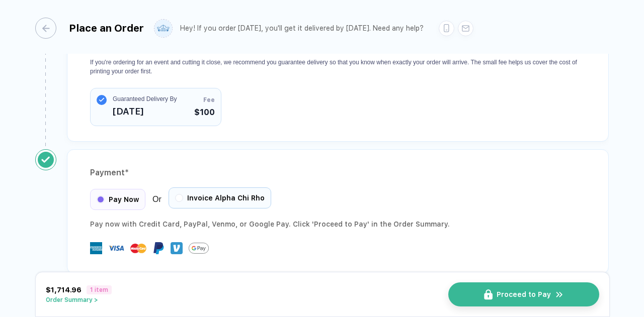 The image size is (644, 317). What do you see at coordinates (177, 248) in the screenshot?
I see `img: Venmo` at bounding box center [177, 248].